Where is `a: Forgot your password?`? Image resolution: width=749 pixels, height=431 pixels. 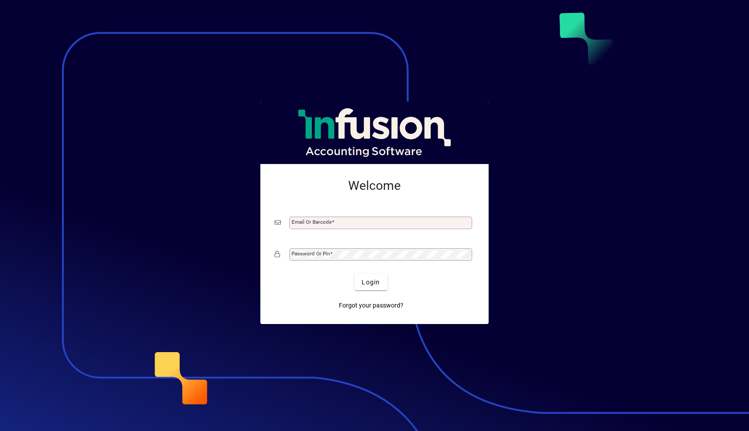 a: Forgot your password? is located at coordinates (371, 305).